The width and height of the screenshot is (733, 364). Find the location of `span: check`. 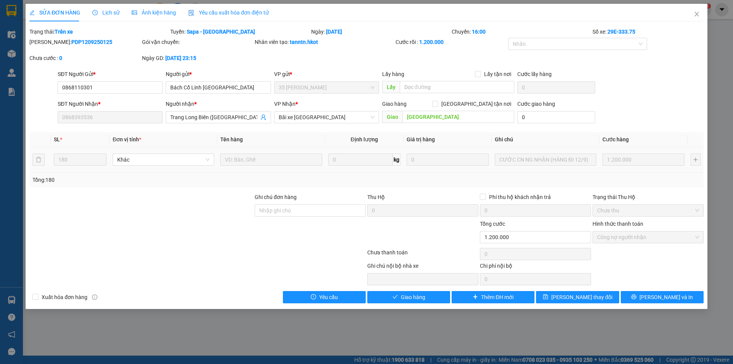

span: check is located at coordinates (395, 297).